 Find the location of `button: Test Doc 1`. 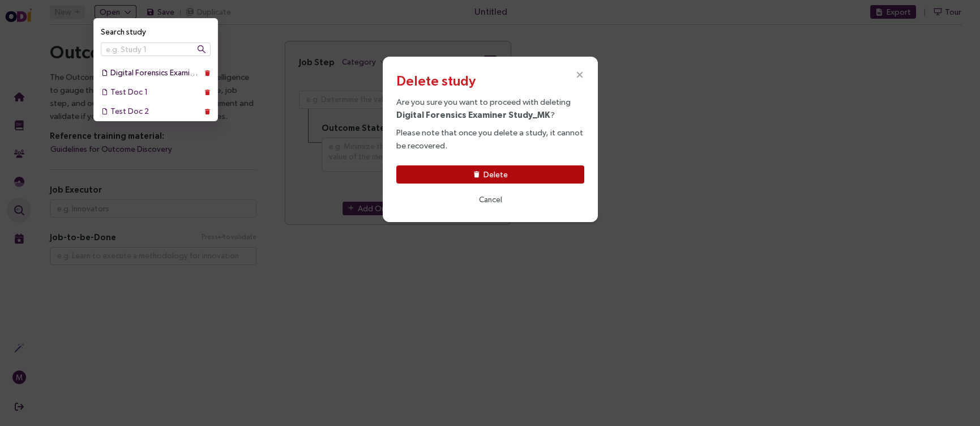

button: Test Doc 1 is located at coordinates (156, 91).